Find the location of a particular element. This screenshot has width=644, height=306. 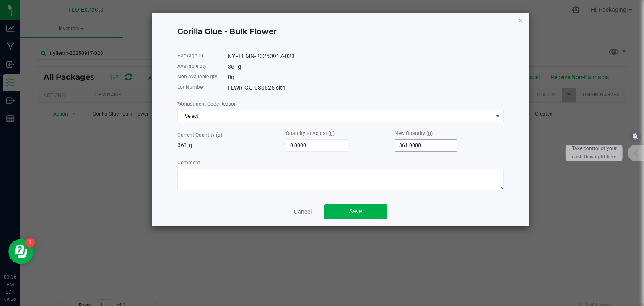

label: Package ID is located at coordinates (190, 55).